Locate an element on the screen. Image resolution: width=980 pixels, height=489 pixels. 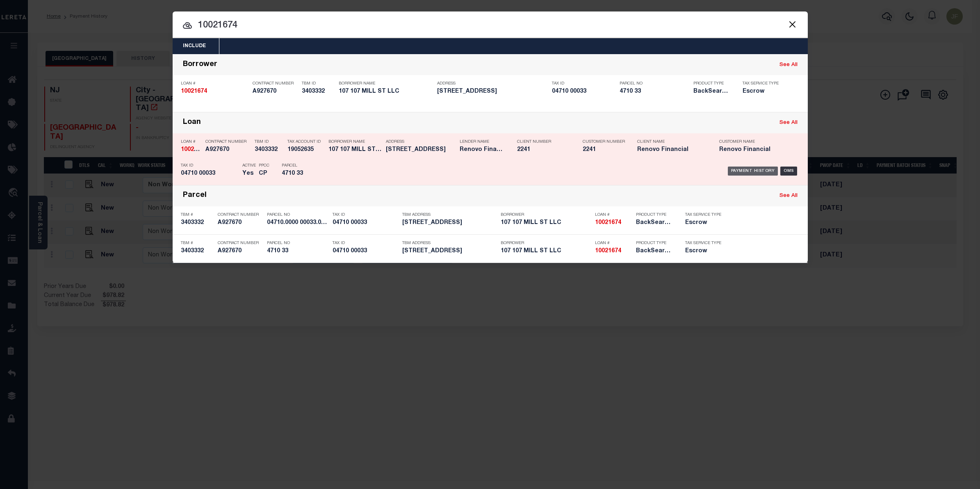
div: Parcel is located at coordinates (195, 195).